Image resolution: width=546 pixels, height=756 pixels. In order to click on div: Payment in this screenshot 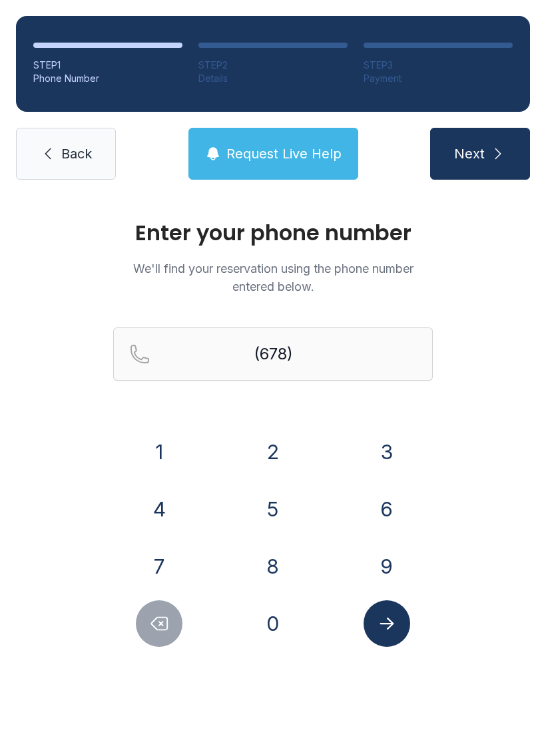, I will do `click(438, 78)`.